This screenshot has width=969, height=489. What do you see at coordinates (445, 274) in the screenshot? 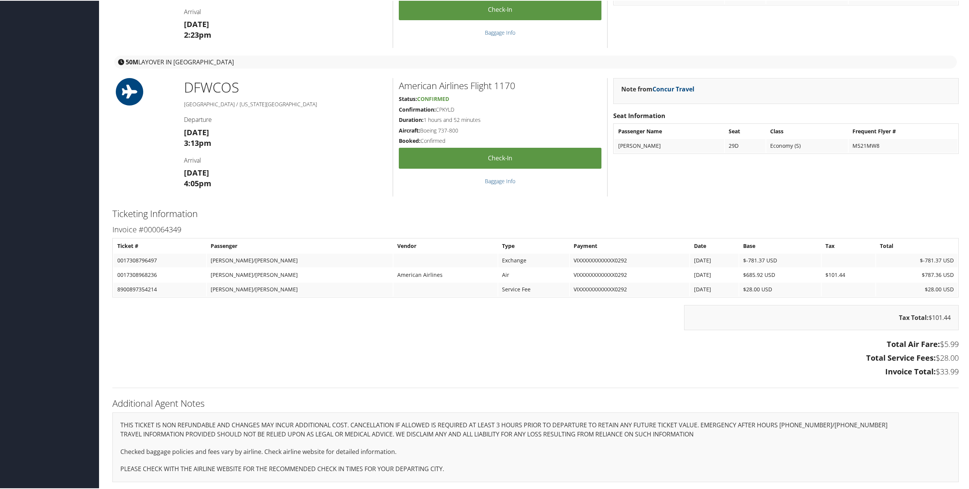
I see `td: American Airlines` at bounding box center [445, 274].